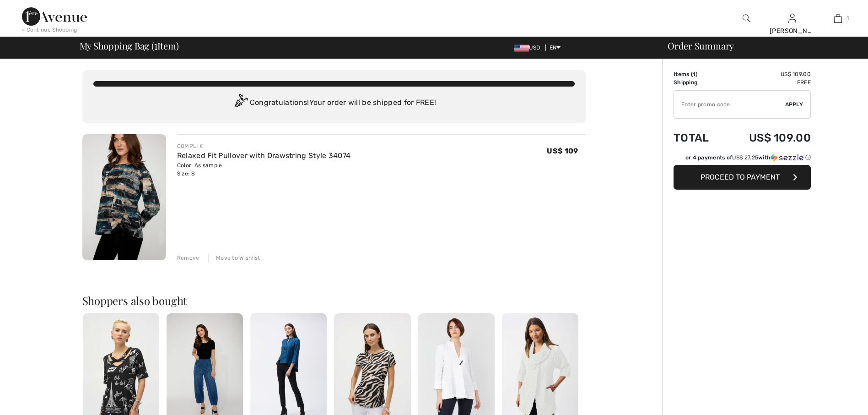 This screenshot has height=415, width=868. Describe the element at coordinates (698, 138) in the screenshot. I see `td: Total` at that location.